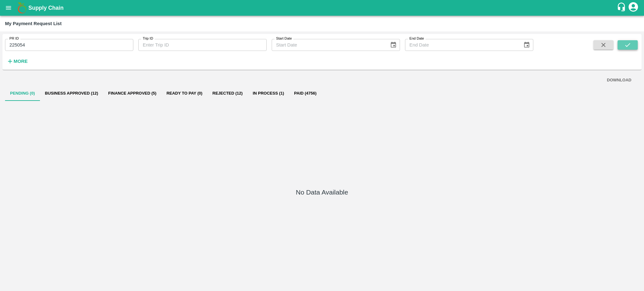  What do you see at coordinates (71, 93) in the screenshot?
I see `button: Business Approved (12)` at bounding box center [71, 93].